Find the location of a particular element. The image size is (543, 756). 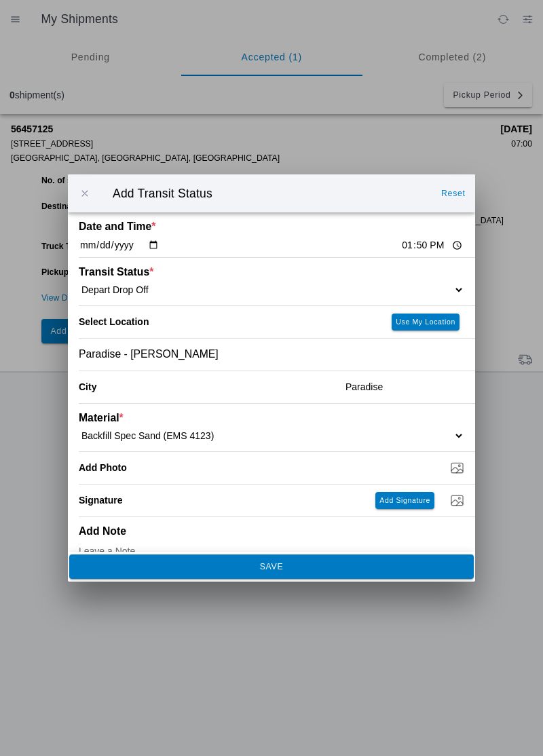

ion-label: Material is located at coordinates (223, 418).